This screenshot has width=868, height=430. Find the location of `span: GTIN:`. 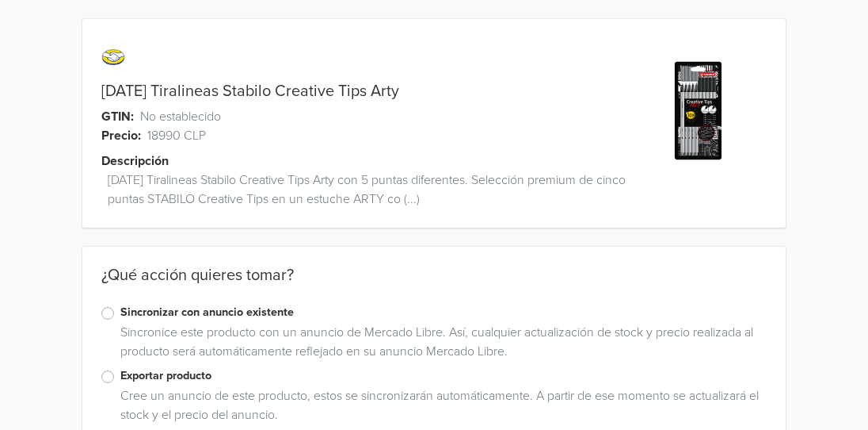

span: GTIN: is located at coordinates (117, 117).